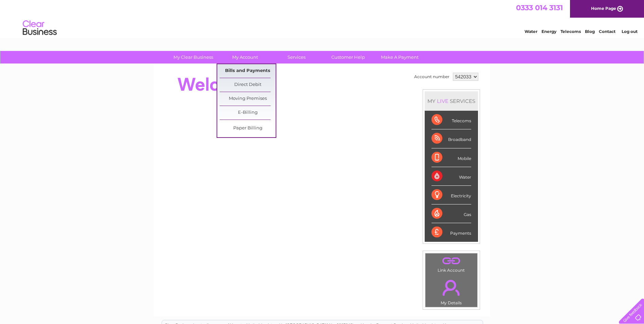 This screenshot has height=324, width=644. Describe the element at coordinates (296, 57) in the screenshot. I see `a: Services` at that location.